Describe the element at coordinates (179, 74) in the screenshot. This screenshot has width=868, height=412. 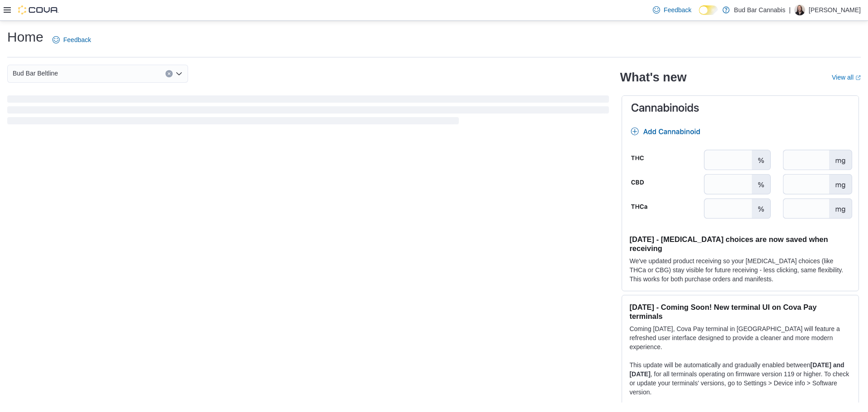
I see `button: Open list of options` at that location.